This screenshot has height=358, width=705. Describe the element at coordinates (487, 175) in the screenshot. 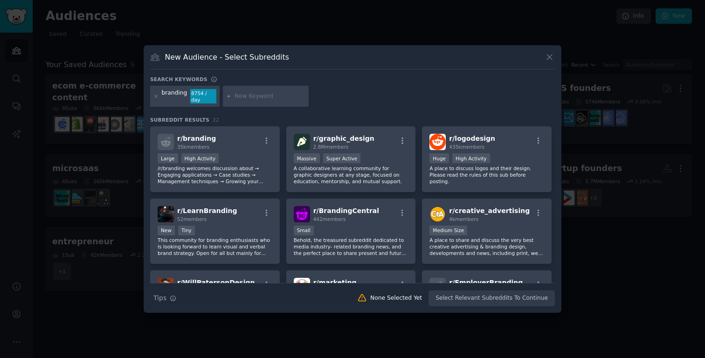

I see `p: A place to discuss logos and their design. Please read the rules of this sub before posting.` at that location.